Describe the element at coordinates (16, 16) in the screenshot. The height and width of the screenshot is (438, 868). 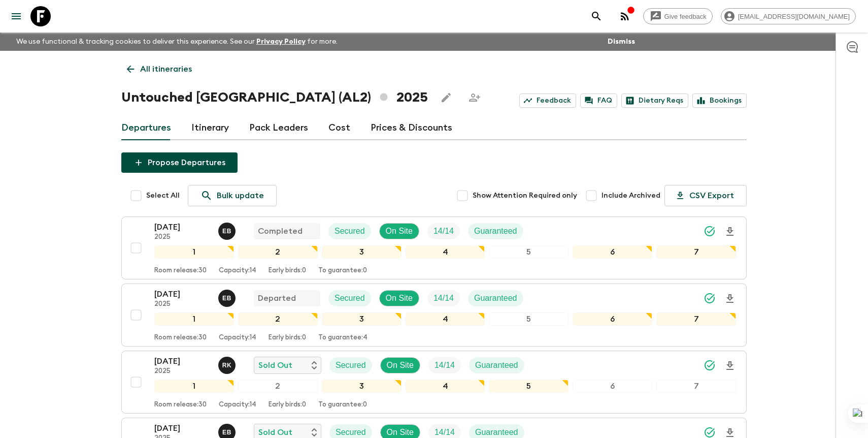
I see `button: menu` at that location.